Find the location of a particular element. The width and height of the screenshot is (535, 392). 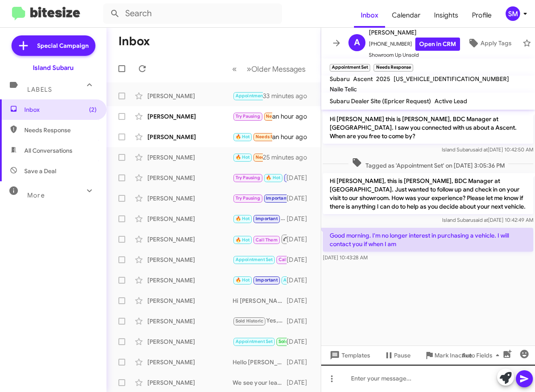

div: Buy out my lease. is located at coordinates (248, 157).